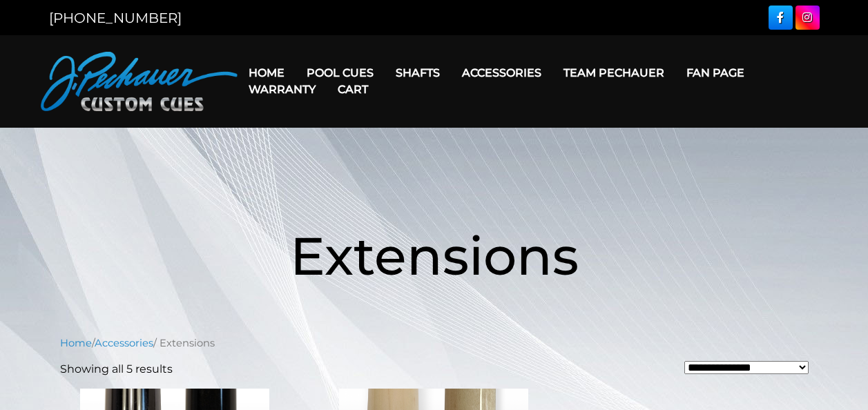  I want to click on a: Warranty, so click(282, 89).